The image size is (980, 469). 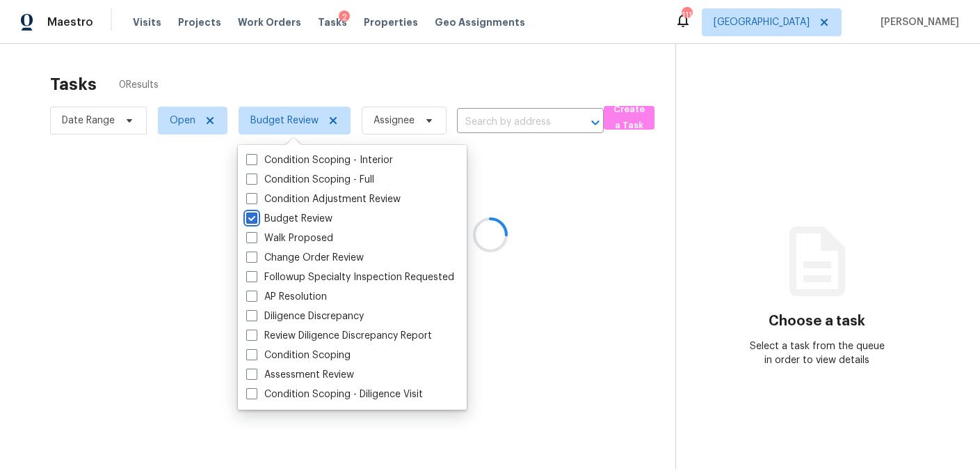 I want to click on label: Condition Scoping - Diligence Visit, so click(x=334, y=394).